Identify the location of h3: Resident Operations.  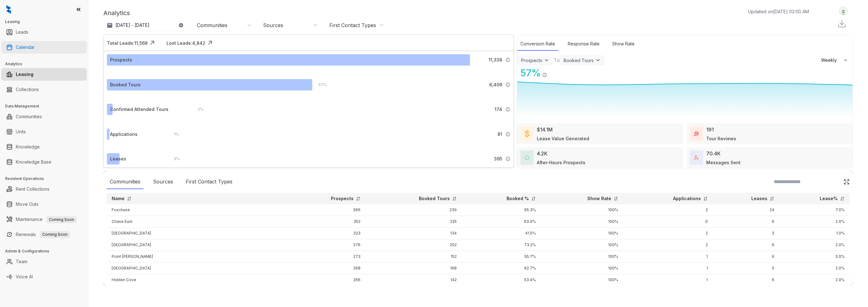
(47, 178).